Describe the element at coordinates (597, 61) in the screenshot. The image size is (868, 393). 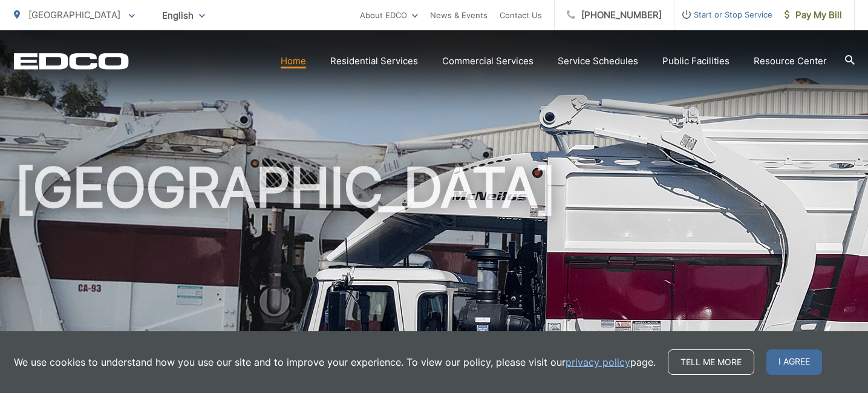
I see `a: Service Schedules` at that location.